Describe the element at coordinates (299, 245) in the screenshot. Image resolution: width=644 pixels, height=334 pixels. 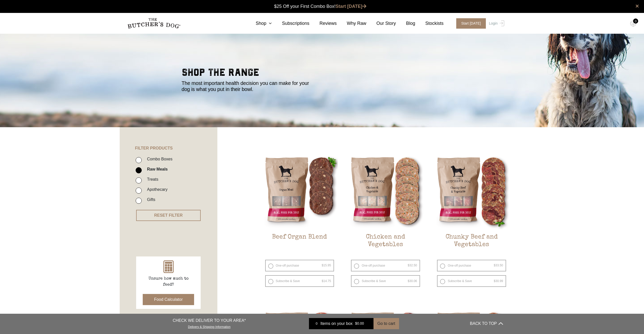
I see `h2: Beef Organ Blend` at that location.